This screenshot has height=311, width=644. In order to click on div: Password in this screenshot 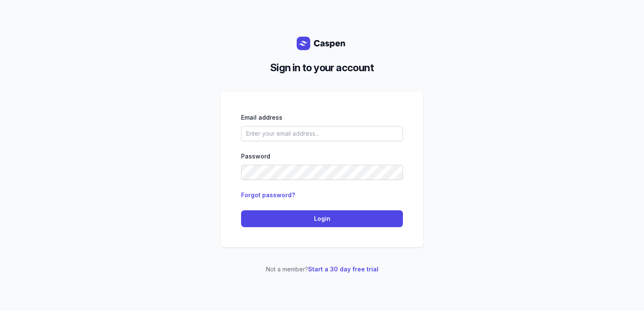, I will do `click(322, 156)`.